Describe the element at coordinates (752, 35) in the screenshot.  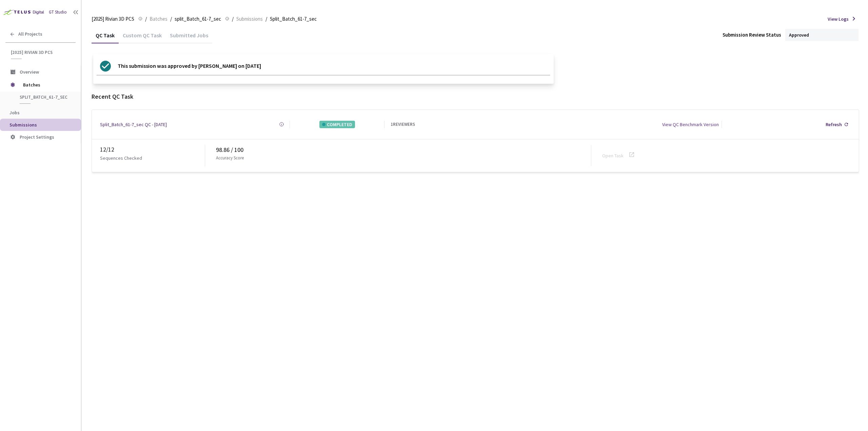
I see `div: Submission Review Status` at that location.